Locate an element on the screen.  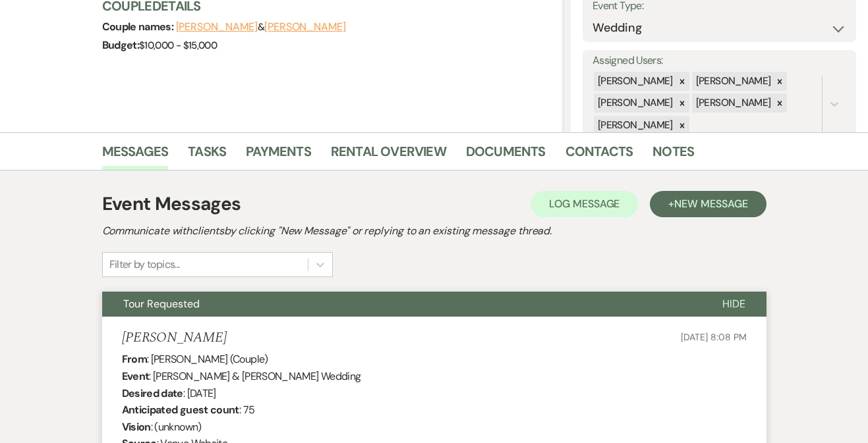
label: Assigned Users: is located at coordinates (719, 61).